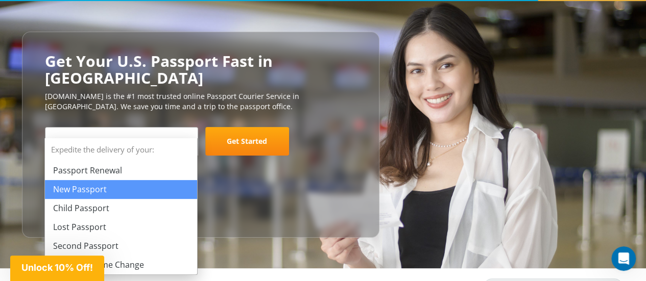  What do you see at coordinates (57, 267) in the screenshot?
I see `span: Unlock 10% Off!` at bounding box center [57, 267].